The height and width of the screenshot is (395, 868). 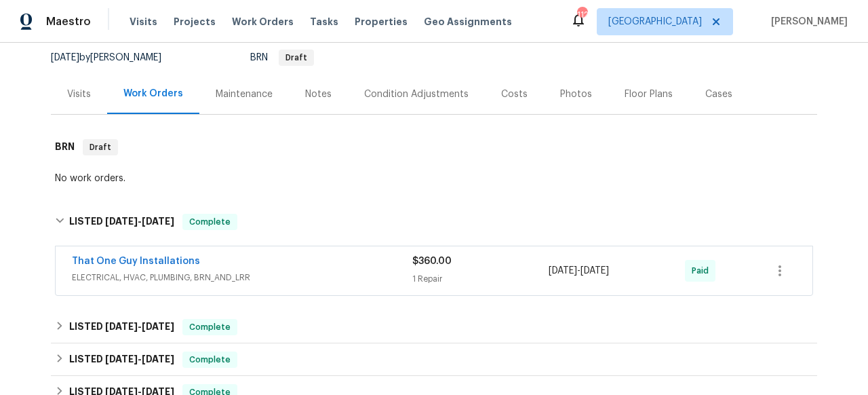 What do you see at coordinates (416, 94) in the screenshot?
I see `div: Condition Adjustments` at bounding box center [416, 94].